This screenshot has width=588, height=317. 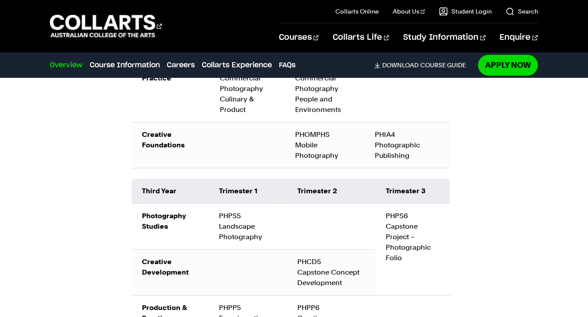 I want to click on a: Apply Now, so click(x=507, y=65).